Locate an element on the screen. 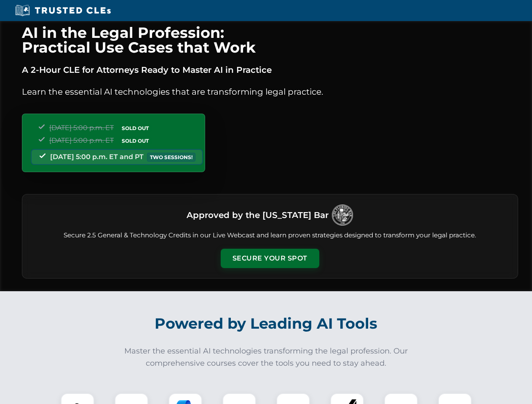  p: Secure 2.5 General & Technology Credits in our Live Webcast and learn proven strategies designed ... is located at coordinates (270, 235).